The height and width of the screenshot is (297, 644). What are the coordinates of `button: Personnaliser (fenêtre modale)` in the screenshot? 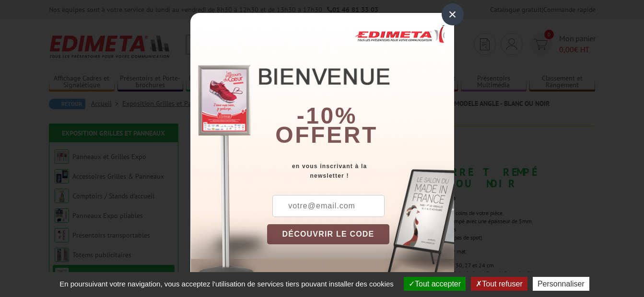 It's located at (561, 283).